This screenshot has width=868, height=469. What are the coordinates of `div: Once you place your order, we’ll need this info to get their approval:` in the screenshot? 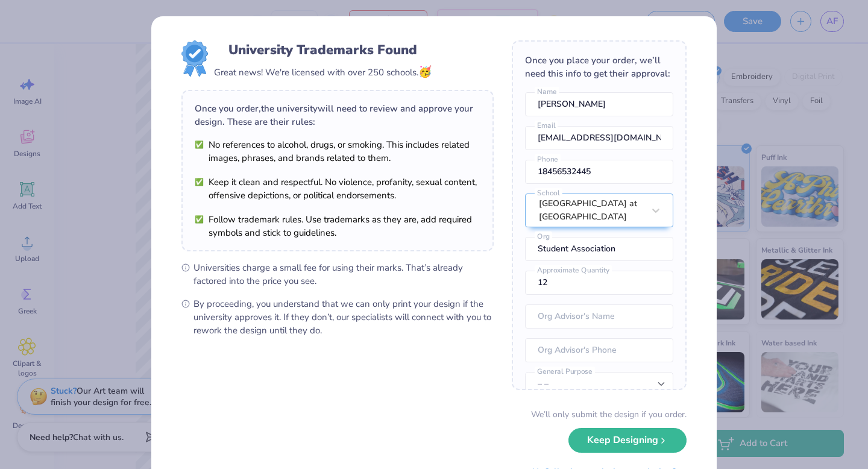 It's located at (600, 67).